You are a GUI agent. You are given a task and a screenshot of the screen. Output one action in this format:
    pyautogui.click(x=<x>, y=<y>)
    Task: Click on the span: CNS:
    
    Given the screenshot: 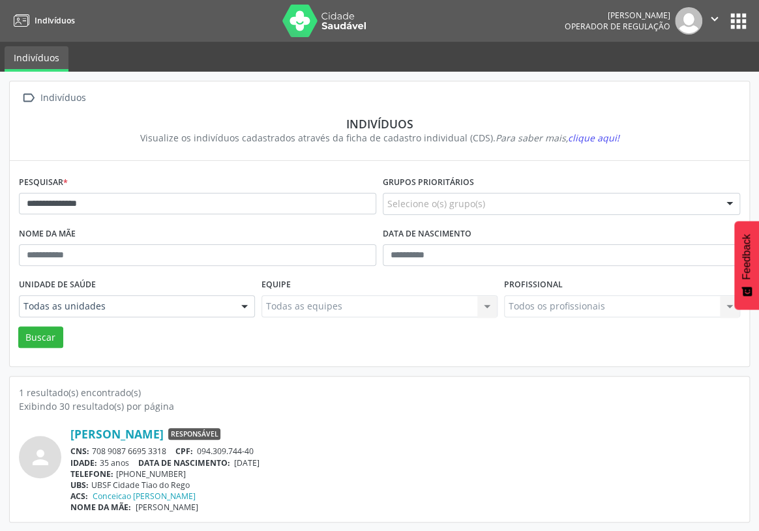 What is the action you would take?
    pyautogui.click(x=80, y=451)
    